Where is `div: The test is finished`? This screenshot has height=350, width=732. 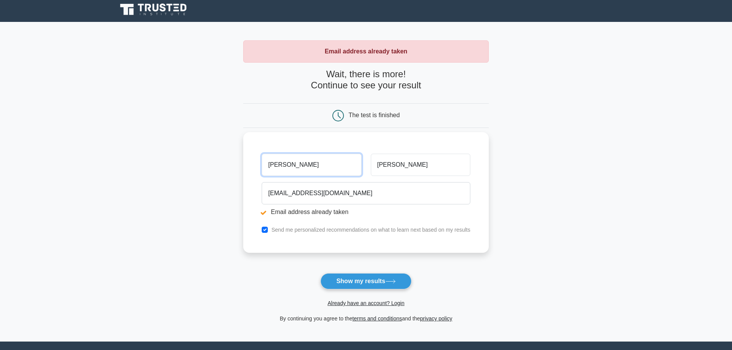 div: The test is finished is located at coordinates (374, 115).